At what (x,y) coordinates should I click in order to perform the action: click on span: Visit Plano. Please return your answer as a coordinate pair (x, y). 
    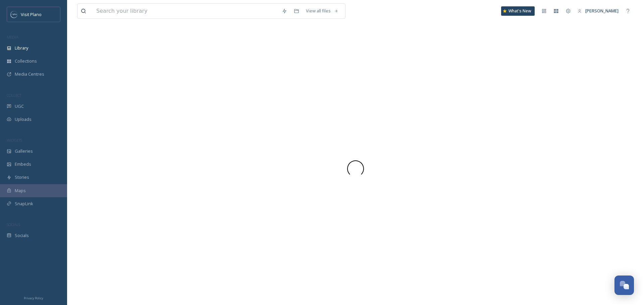
    Looking at the image, I should click on (31, 15).